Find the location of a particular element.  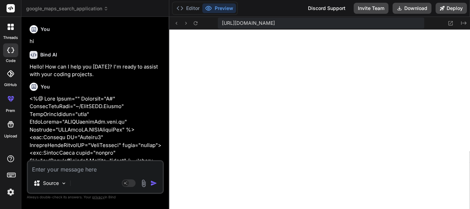

button: Editor is located at coordinates (188, 8).